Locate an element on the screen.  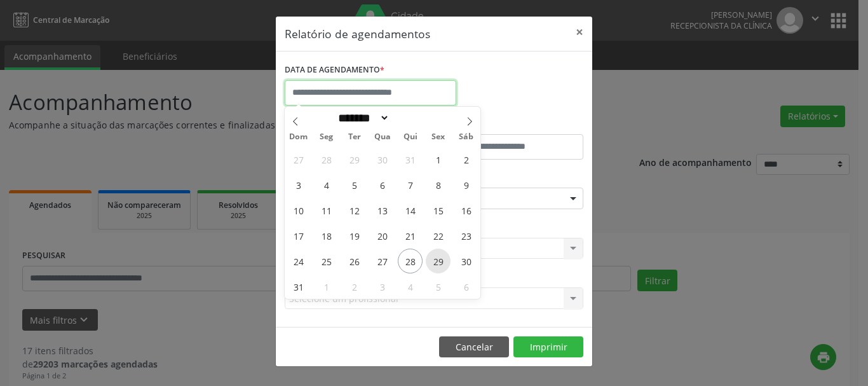
span: Agosto 9, 2025 is located at coordinates (466, 184).